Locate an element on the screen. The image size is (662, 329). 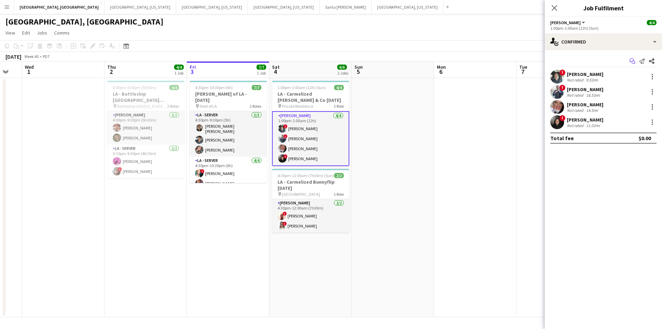
span: Tue is located at coordinates (523, 67).